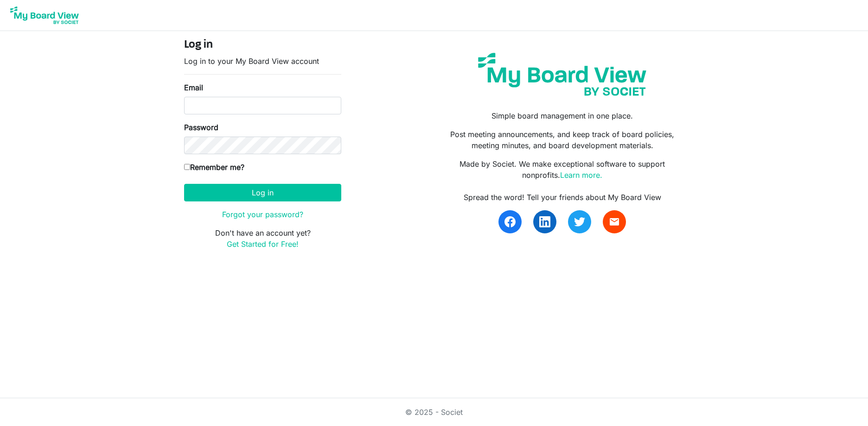  Describe the element at coordinates (263, 61) in the screenshot. I see `p: Log in to your My Board View account` at that location.